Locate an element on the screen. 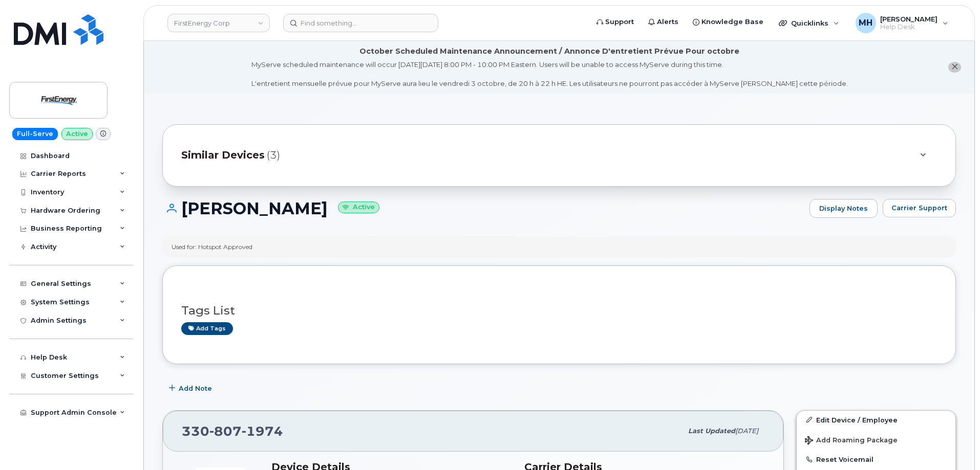 The image size is (980, 470). span: 330 is located at coordinates (232, 432).